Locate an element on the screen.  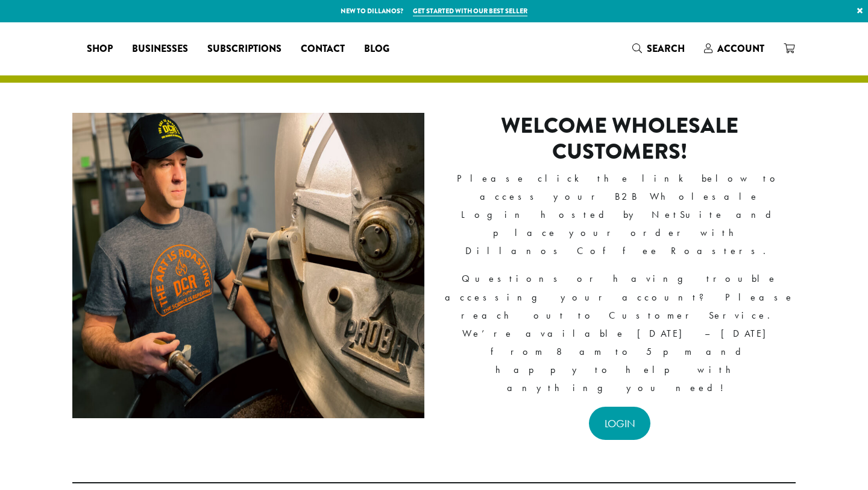
p: Questions or having trouble accessing your account? Please reach out to Customer Service. We’re a... is located at coordinates (620, 333).